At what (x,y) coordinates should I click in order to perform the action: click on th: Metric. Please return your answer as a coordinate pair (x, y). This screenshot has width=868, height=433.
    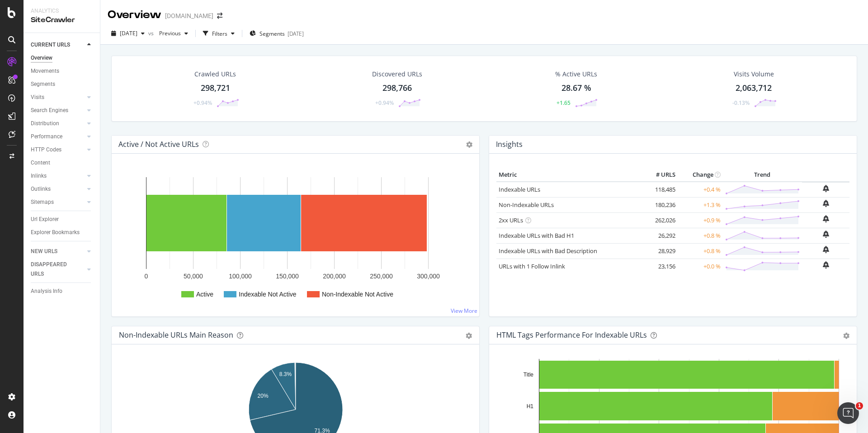
    Looking at the image, I should click on (569, 175).